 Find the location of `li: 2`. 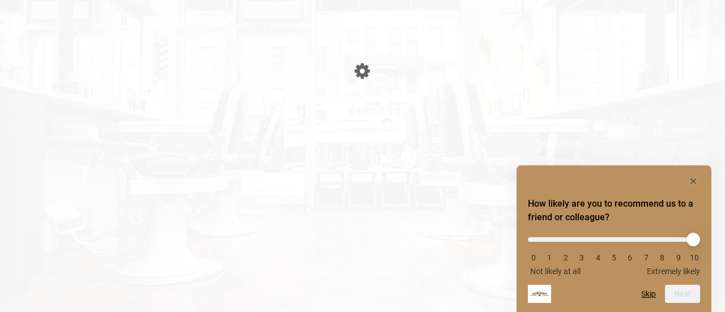

li: 2 is located at coordinates (566, 258).